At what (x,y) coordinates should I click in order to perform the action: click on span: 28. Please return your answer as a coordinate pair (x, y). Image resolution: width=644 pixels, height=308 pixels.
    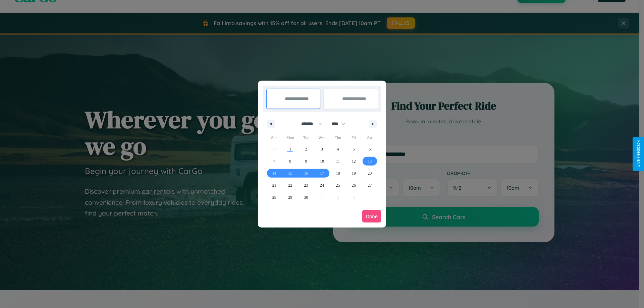
    Looking at the image, I should click on (274, 198).